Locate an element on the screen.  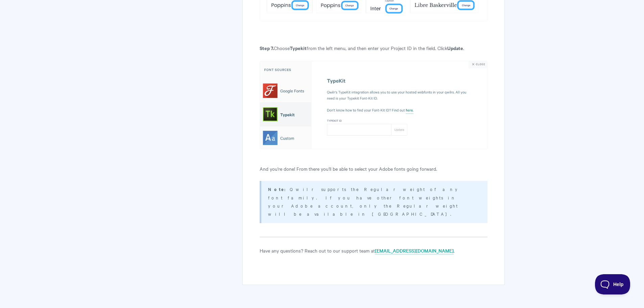
p: And you're done! From there you'll be able to select your Adobe fonts going forward. is located at coordinates (373, 168).